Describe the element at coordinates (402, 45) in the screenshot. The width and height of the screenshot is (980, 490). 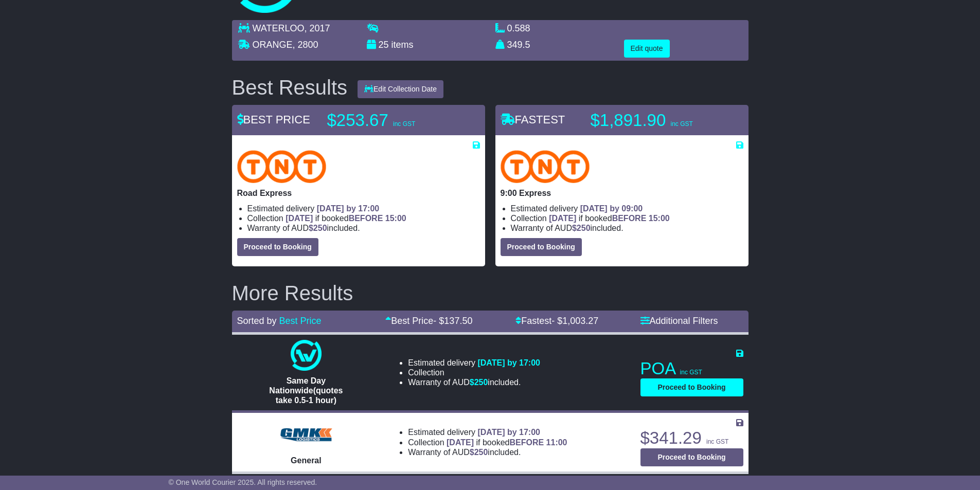
I see `span: items` at that location.